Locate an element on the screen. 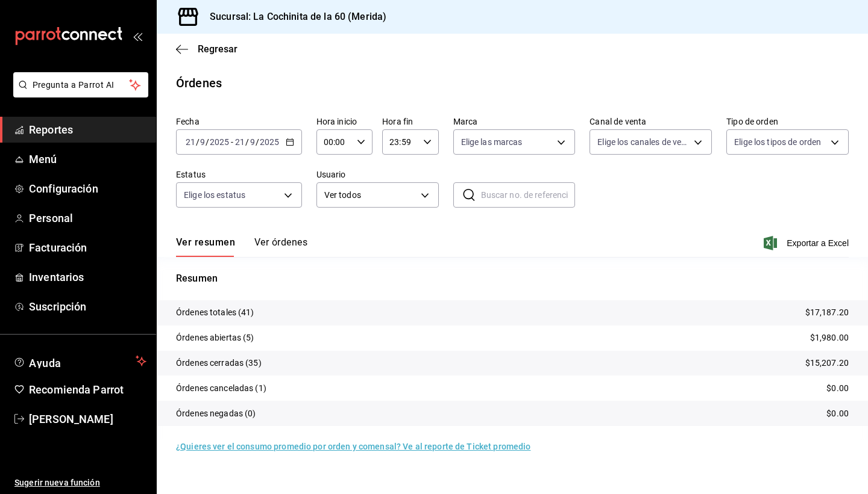 Image resolution: width=868 pixels, height=494 pixels. label: Canal de venta is located at coordinates (650, 121).